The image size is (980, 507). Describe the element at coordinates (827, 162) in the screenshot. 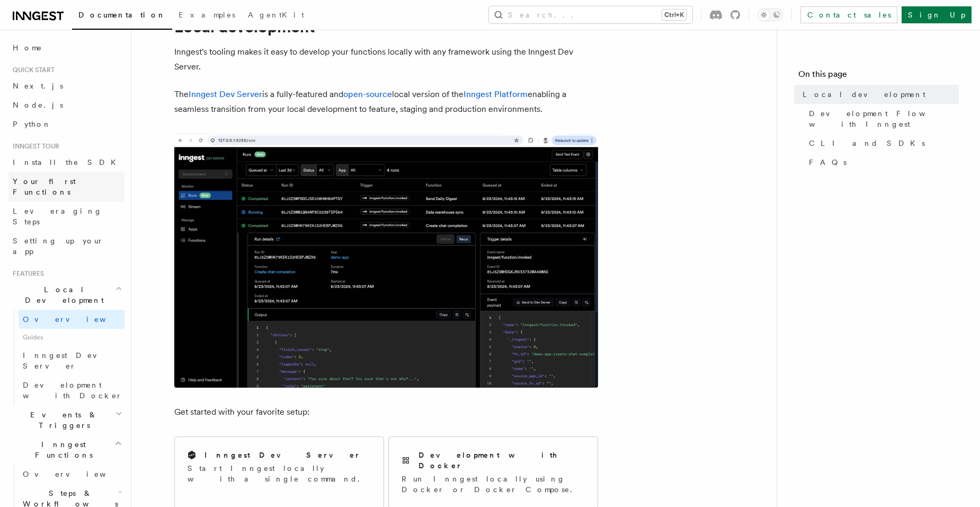

I see `span: FAQs` at that location.